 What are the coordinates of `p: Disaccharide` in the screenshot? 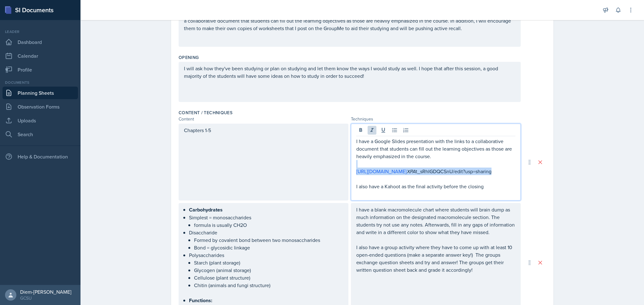 It's located at (266, 233).